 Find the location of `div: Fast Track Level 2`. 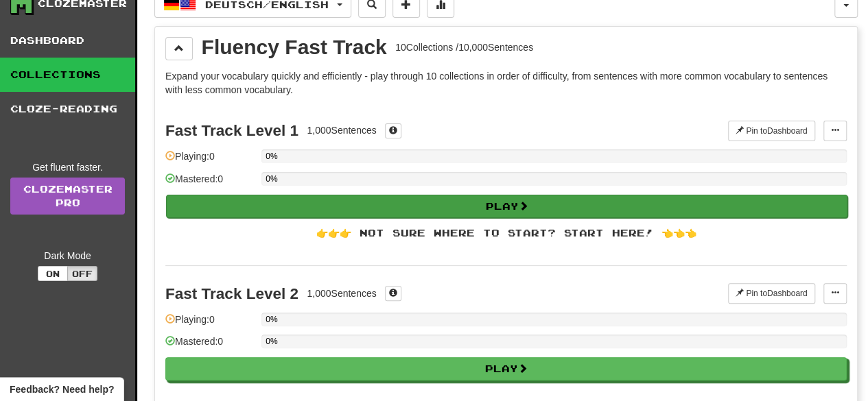

div: Fast Track Level 2 is located at coordinates (232, 293).